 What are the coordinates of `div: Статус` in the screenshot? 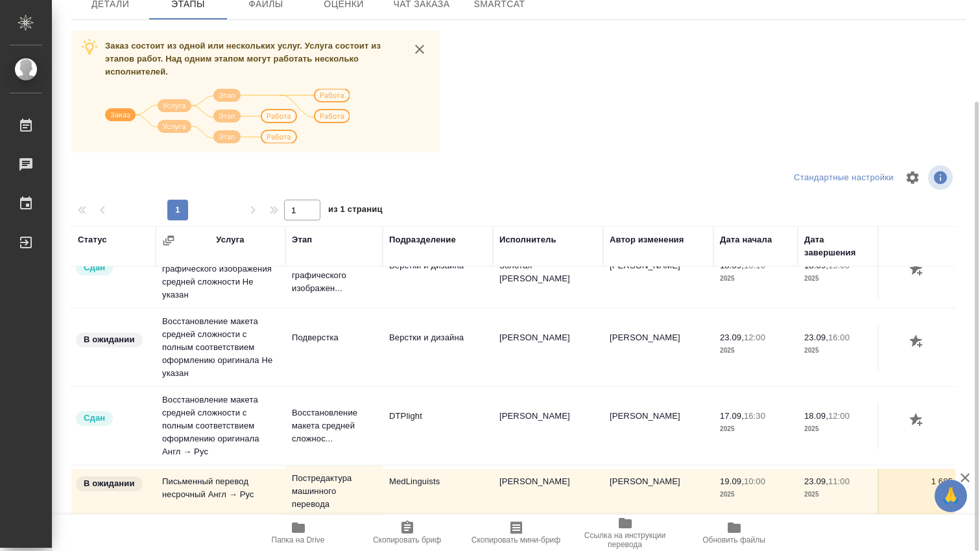 It's located at (92, 239).